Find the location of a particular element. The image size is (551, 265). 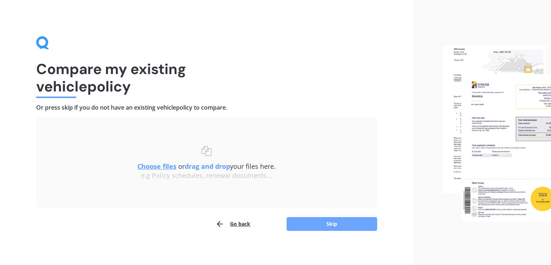

div: e.g Policy schedules, renewal documents... is located at coordinates (207, 175).